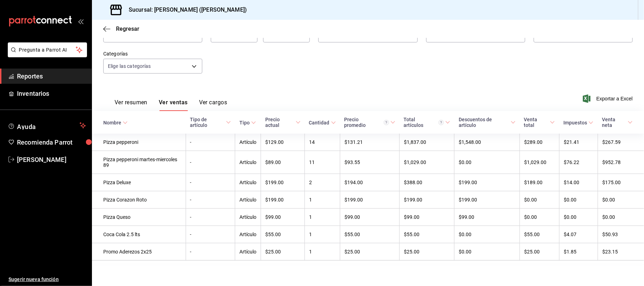 The image size is (644, 286). I want to click on td: Pizza Deluxe, so click(139, 182).